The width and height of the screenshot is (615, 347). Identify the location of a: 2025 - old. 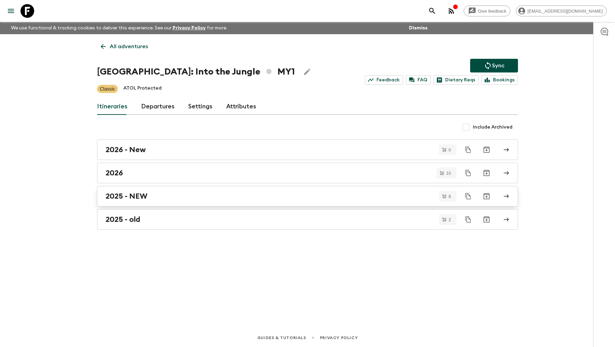
(308, 219).